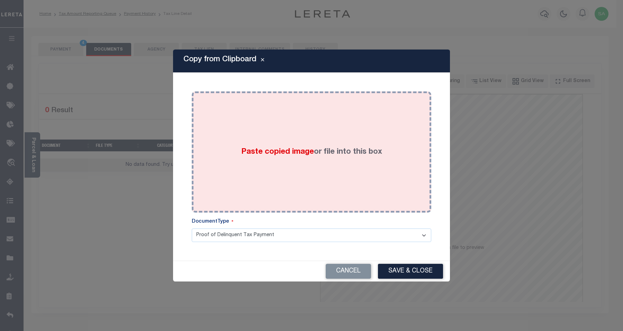  What do you see at coordinates (262, 61) in the screenshot?
I see `button: Close` at bounding box center [262, 61].